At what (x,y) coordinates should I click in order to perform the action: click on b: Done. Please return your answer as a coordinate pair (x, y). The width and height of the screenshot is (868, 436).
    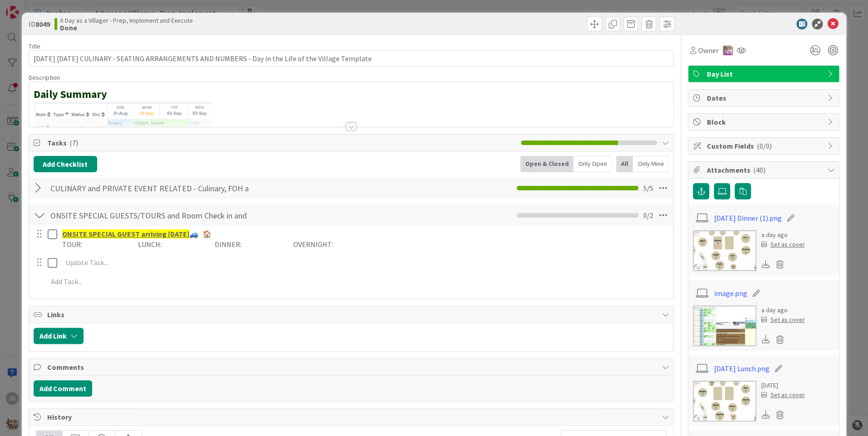
    Looking at the image, I should click on (126, 28).